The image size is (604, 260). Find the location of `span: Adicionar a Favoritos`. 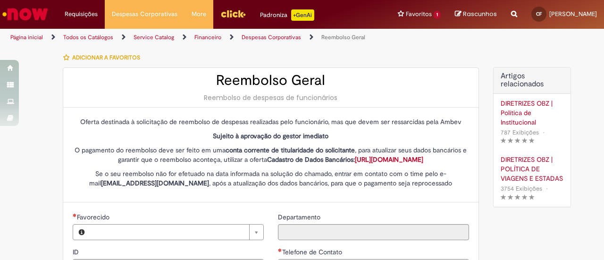

span: Adicionar a Favoritos is located at coordinates (106, 58).